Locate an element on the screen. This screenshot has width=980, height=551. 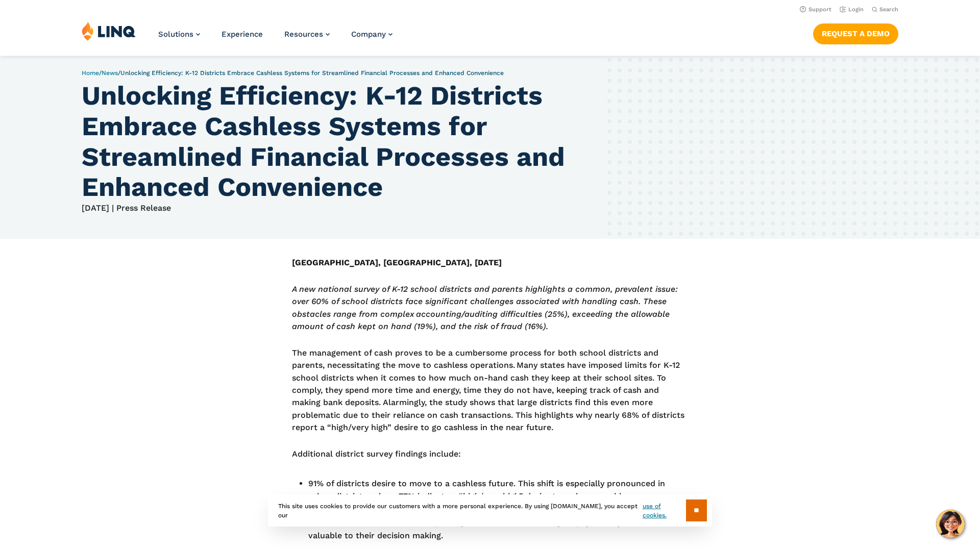
img: LINQ | K‑12 Software is located at coordinates (108, 31).